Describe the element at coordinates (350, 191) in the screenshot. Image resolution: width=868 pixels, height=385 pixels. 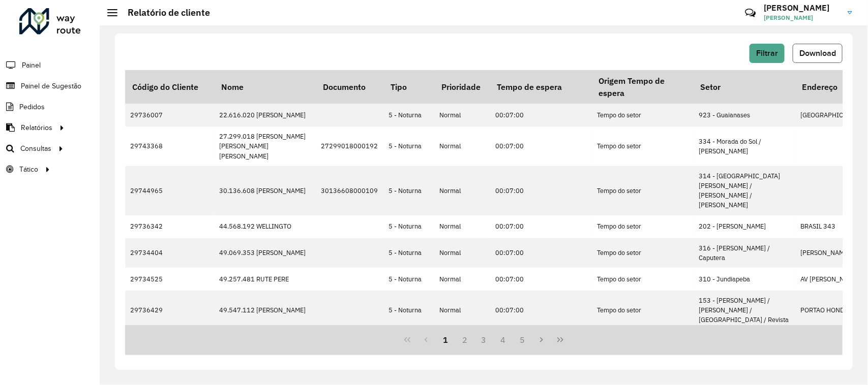
I see `td: 30136608000109` at that location.